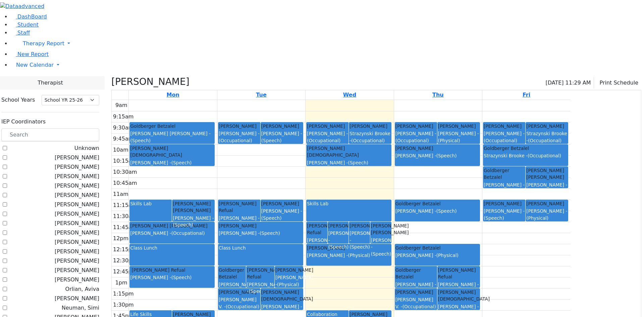 This screenshot has width=644, height=317. Describe the element at coordinates (173, 95) in the screenshot. I see `a: September 1, 2025` at that location.